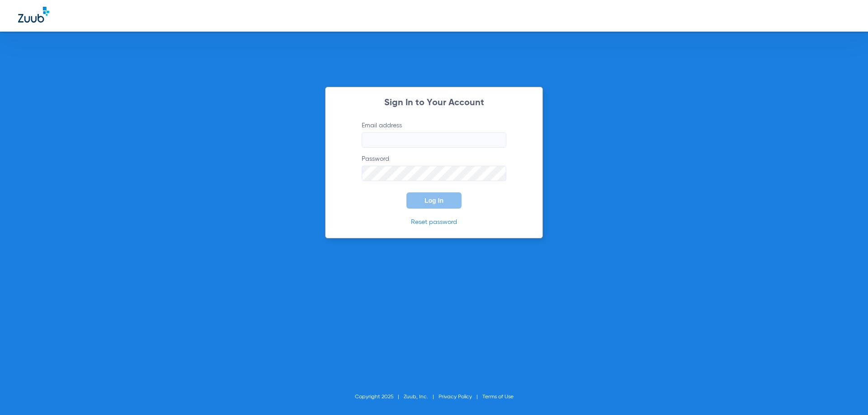  I want to click on a: Terms of Use, so click(498, 397).